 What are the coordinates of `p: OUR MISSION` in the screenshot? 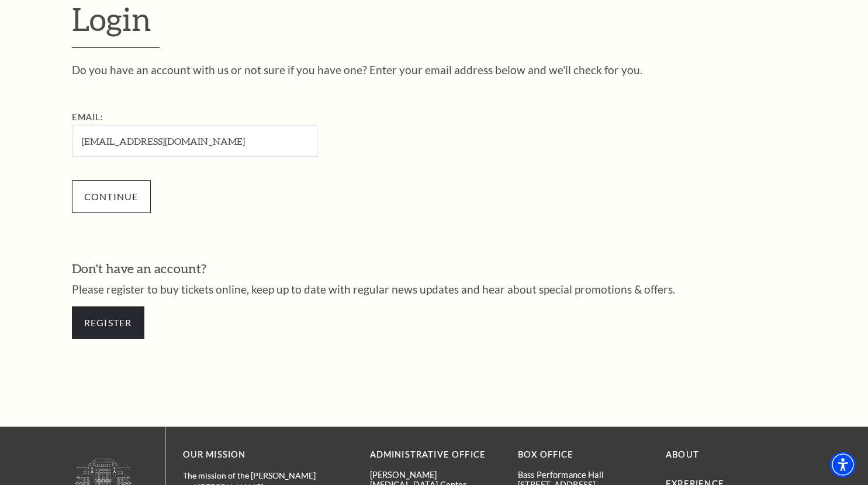 It's located at (256, 455).